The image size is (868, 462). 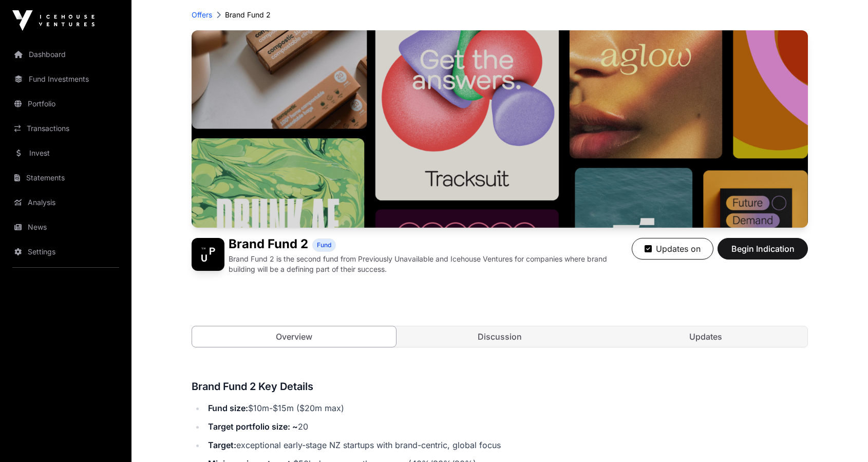 I want to click on span: Begin Indication, so click(x=763, y=248).